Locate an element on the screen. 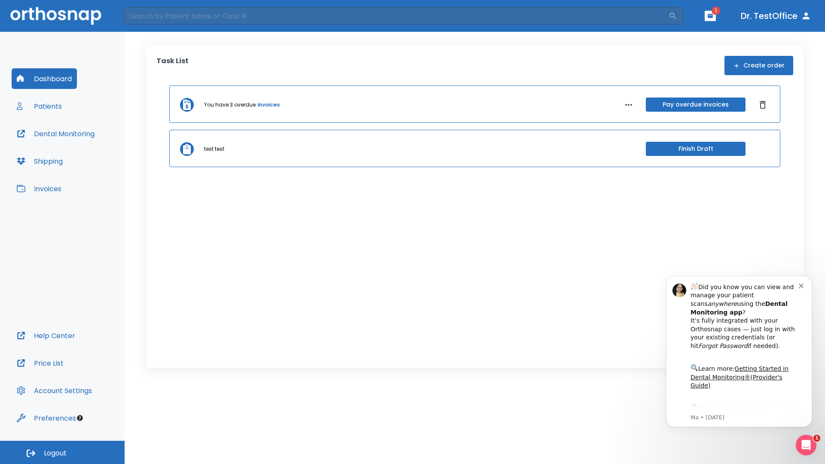  i: anywhere is located at coordinates (69, 41).